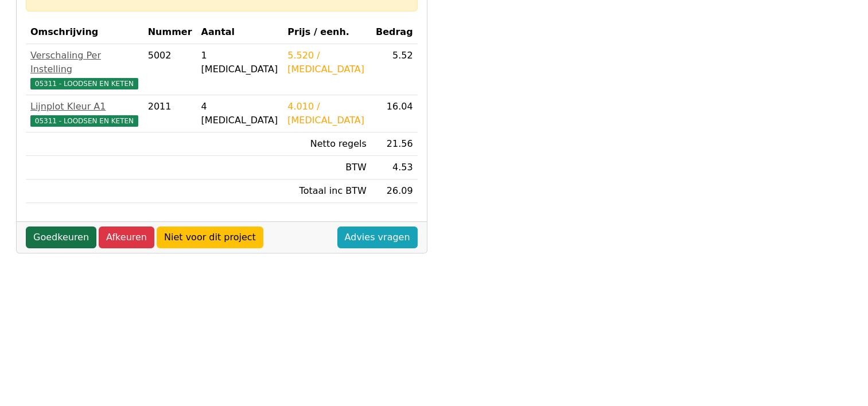 The width and height of the screenshot is (868, 406). What do you see at coordinates (378, 238) in the screenshot?
I see `a: Advies vragen` at bounding box center [378, 238].